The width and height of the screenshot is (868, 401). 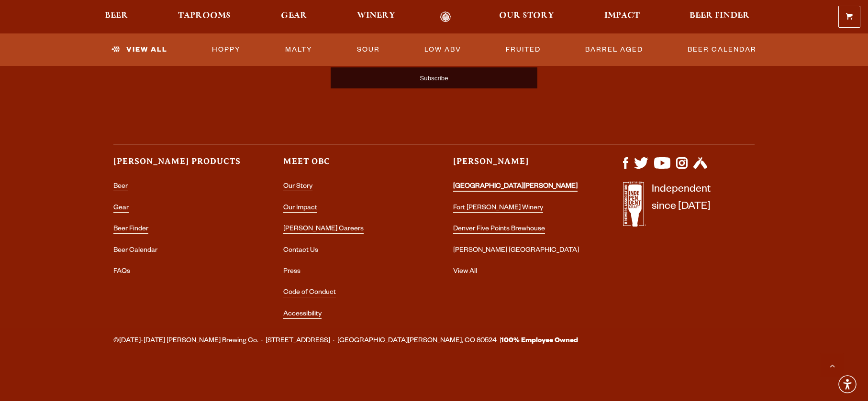 What do you see at coordinates (622, 17) in the screenshot?
I see `a: Impact` at bounding box center [622, 17].